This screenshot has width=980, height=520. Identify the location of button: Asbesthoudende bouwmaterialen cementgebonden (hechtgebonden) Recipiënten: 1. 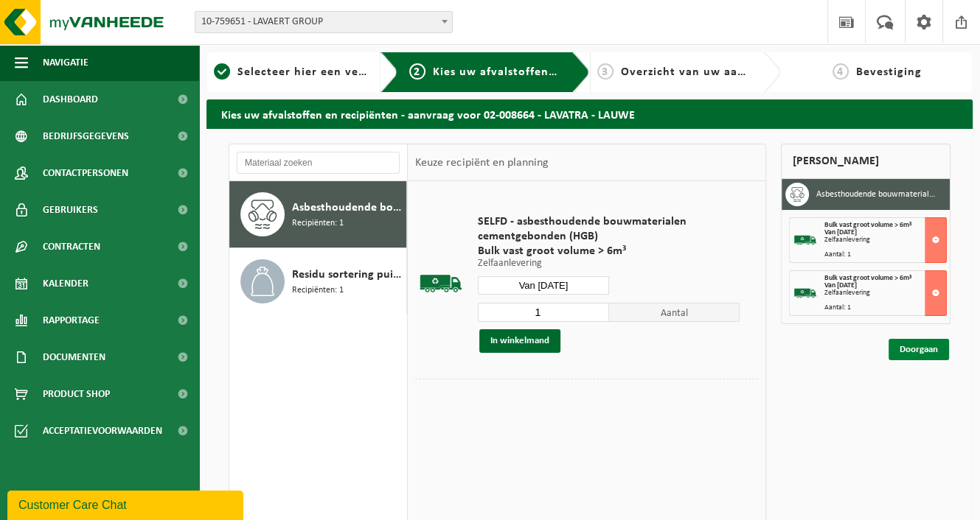
(318, 215).